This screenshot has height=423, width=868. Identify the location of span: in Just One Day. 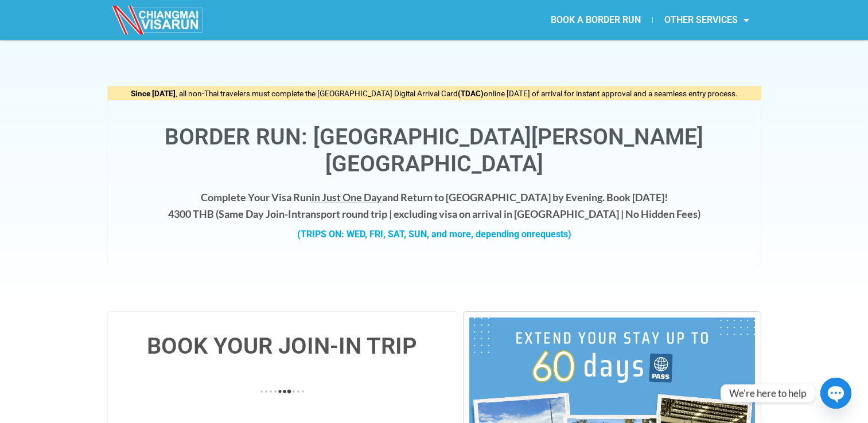
(346, 197).